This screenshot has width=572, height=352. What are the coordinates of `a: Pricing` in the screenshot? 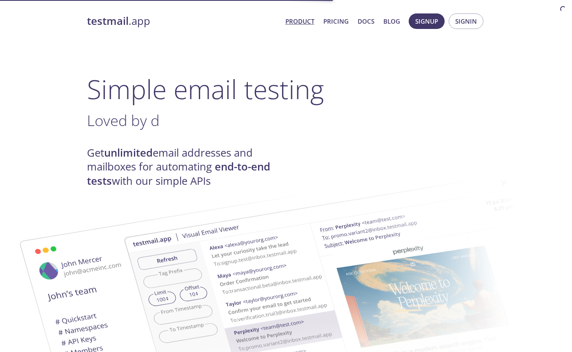 It's located at (336, 21).